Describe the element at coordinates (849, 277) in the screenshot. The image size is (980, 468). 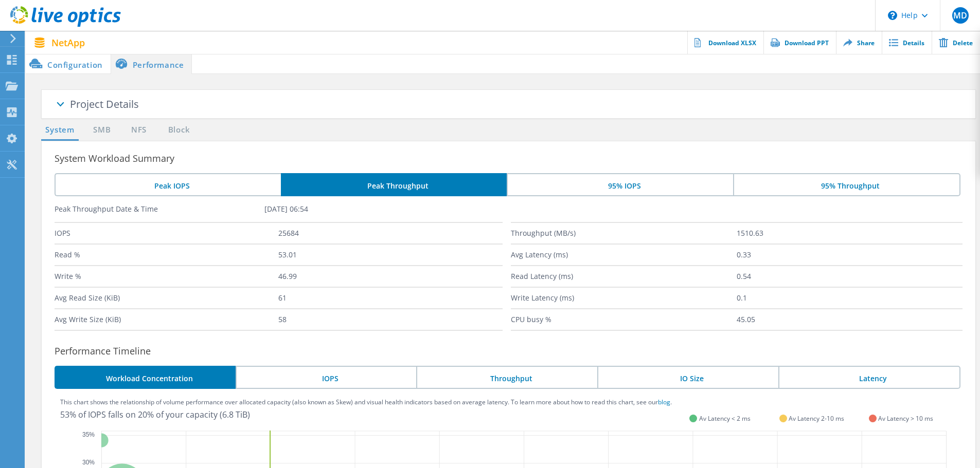
I see `label: 0.54` at that location.